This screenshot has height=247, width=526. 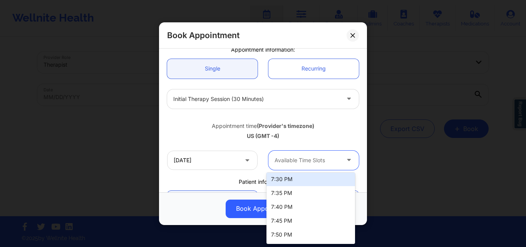 I want to click on div: 7:45 PM, so click(x=311, y=221).